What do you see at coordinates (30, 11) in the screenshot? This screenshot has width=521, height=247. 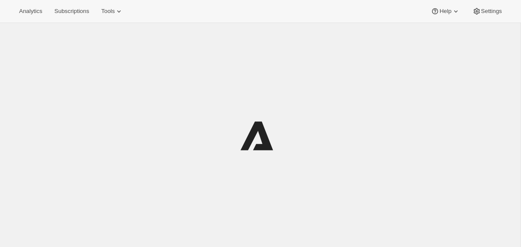 I see `button: Analytics` at bounding box center [30, 11].